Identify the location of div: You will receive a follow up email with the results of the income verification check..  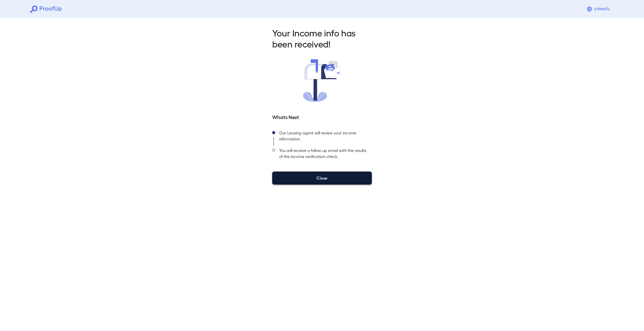
(323, 155).